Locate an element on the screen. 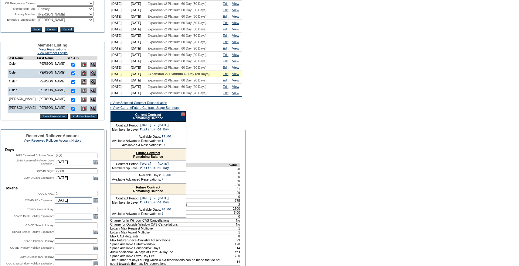 The height and width of the screenshot is (266, 519). td: Exclusive Ambassador: is located at coordinates (19, 20).